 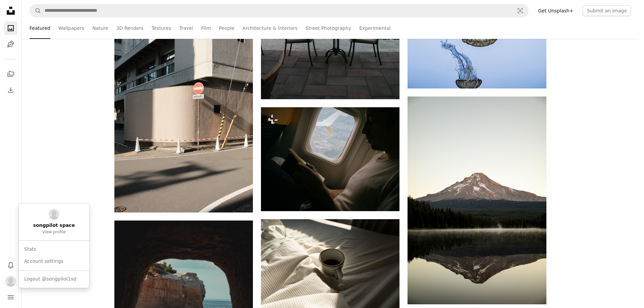 I want to click on button: Profile, so click(x=11, y=281).